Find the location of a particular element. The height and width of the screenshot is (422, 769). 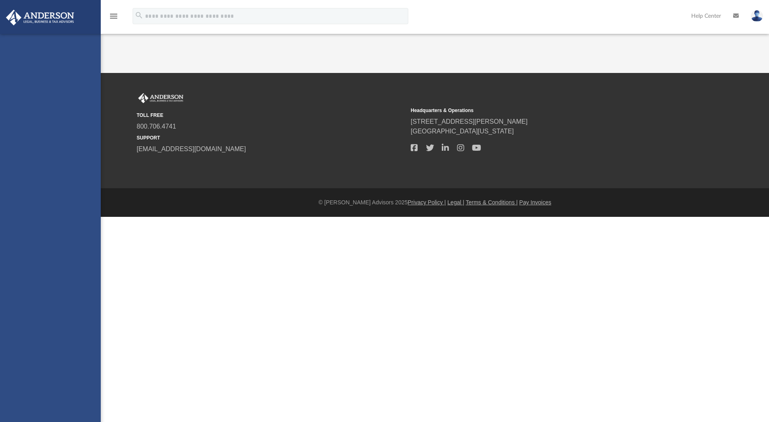

a: 800.706.4741 is located at coordinates (156, 126).